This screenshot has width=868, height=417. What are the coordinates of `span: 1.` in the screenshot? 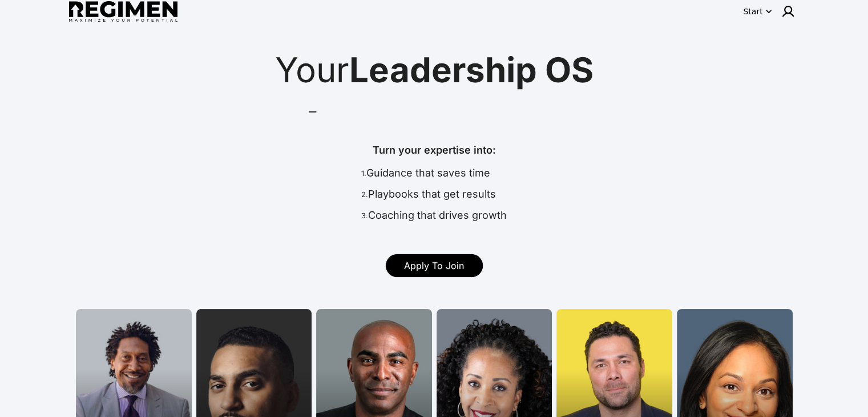 It's located at (363, 173).